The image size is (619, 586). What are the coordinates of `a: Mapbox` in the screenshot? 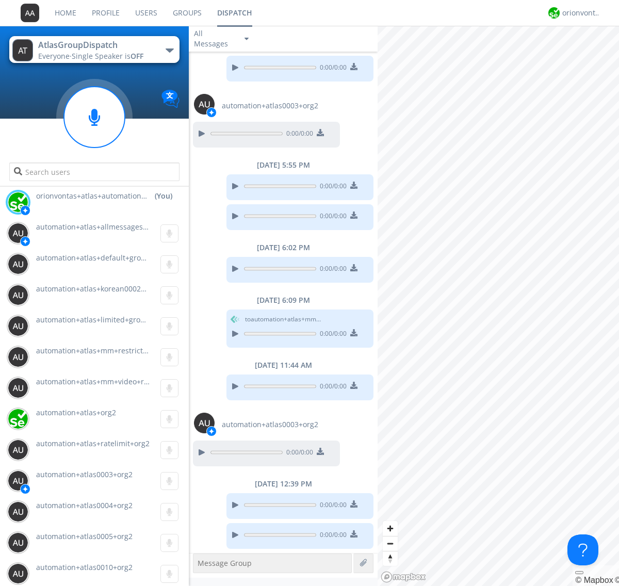 It's located at (593, 579).